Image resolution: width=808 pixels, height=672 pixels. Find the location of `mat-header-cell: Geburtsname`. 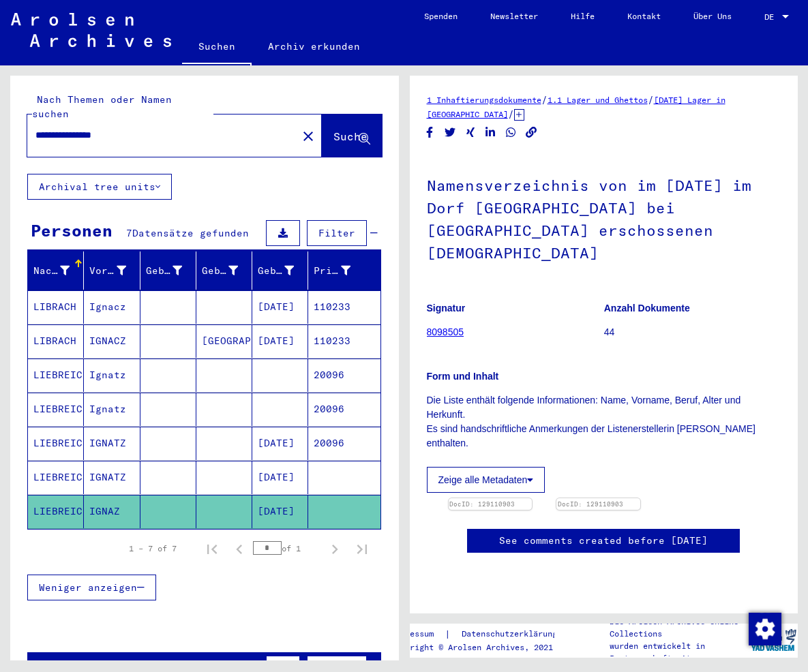

mat-header-cell: Geburtsname is located at coordinates (169, 270).